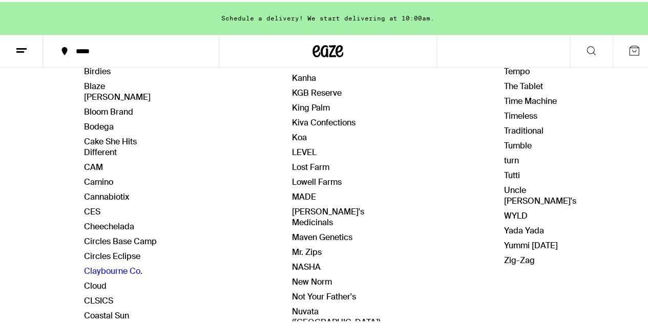 The height and width of the screenshot is (323, 648). What do you see at coordinates (511, 158) in the screenshot?
I see `a: turn` at bounding box center [511, 158].